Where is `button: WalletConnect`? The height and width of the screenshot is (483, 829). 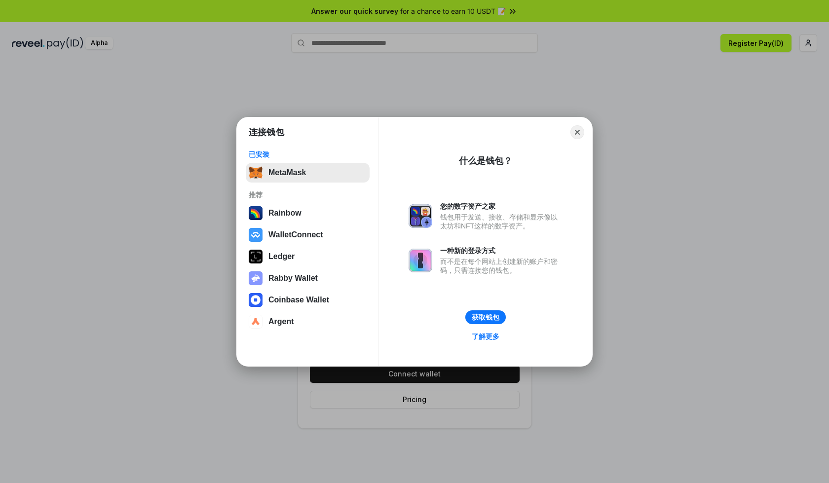
button: WalletConnect is located at coordinates (307, 235).